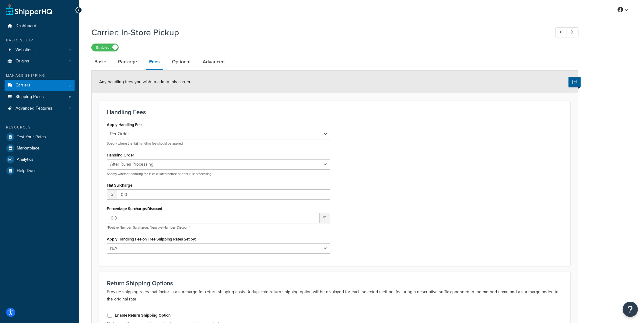 The image size is (644, 323). Describe the element at coordinates (69, 85) in the screenshot. I see `span: 5` at that location.